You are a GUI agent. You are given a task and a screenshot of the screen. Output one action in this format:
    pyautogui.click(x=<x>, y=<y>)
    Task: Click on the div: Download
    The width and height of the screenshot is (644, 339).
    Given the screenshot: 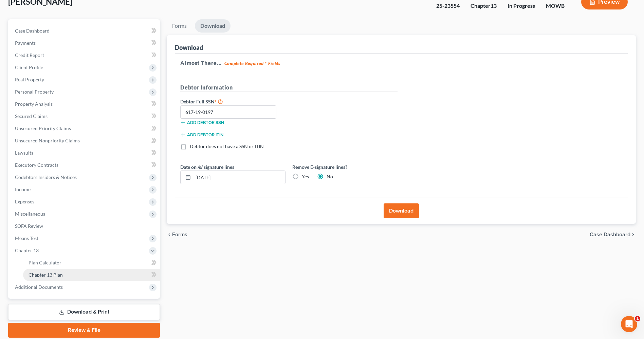 What is the action you would take?
    pyautogui.click(x=189, y=48)
    